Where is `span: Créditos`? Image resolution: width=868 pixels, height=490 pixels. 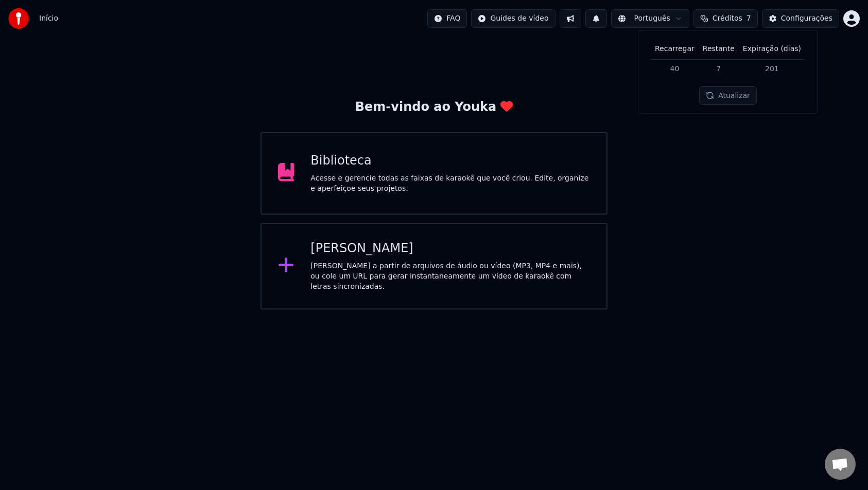
span: Créditos is located at coordinates (727, 19).